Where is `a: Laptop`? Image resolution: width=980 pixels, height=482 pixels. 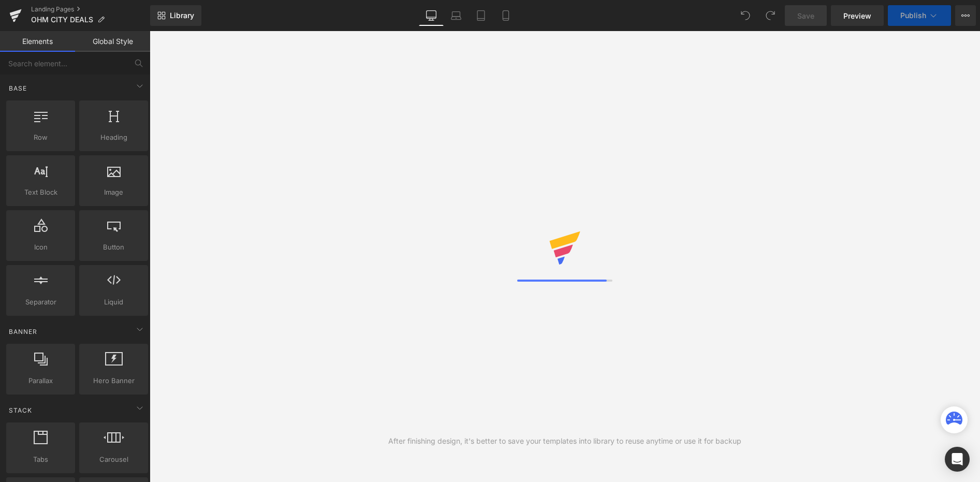
a: Laptop is located at coordinates (456, 16).